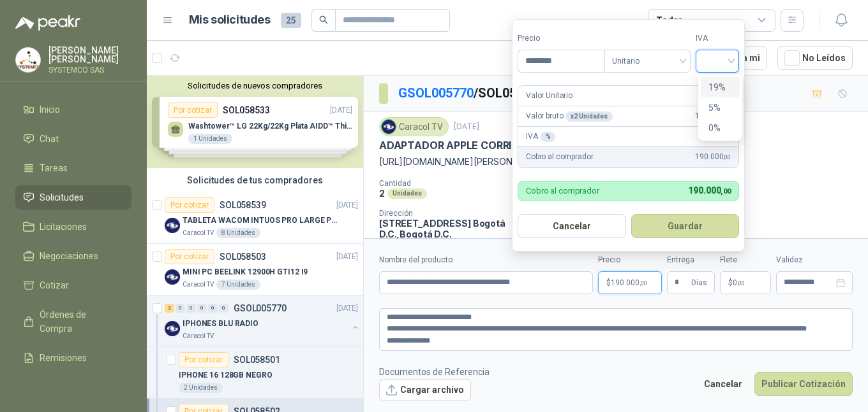 The image size is (868, 412). Describe the element at coordinates (255, 85) in the screenshot. I see `button: Solicitudes de nuevos compradores` at that location.